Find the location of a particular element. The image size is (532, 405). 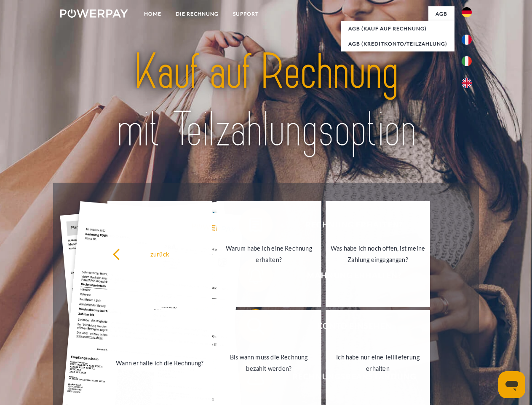

img: en is located at coordinates (467, 83).